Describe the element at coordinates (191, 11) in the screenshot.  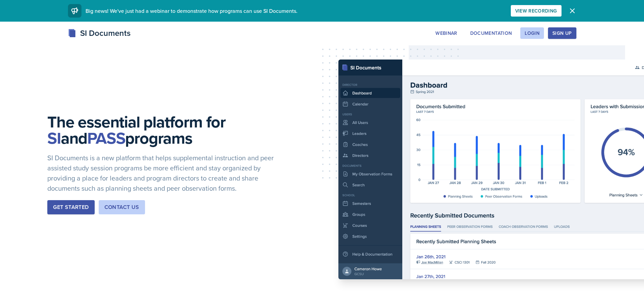
I see `span: Big news! We've just had a webinar to demonstrate how programs can use SI Documents.` at that location.